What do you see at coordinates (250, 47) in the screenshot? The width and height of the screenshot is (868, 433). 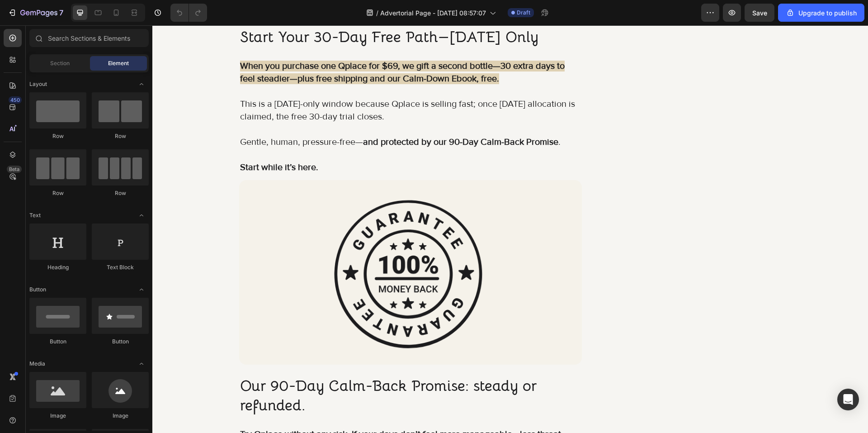 I see `strong: When you purchase one Qplace for $69, we gift a second bottle—30 extra days to feel steadier—plus...` at bounding box center [250, 47].